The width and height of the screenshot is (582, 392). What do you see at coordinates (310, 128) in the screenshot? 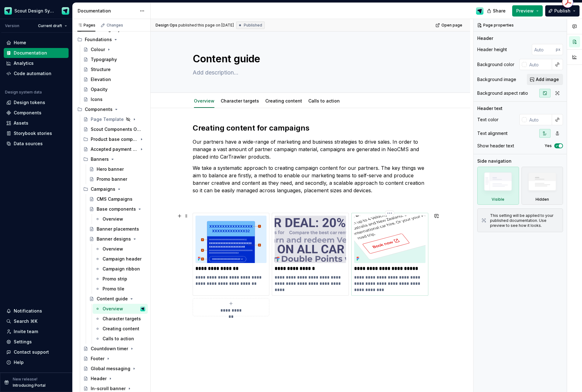
I see `h2: Creating content for campaigns` at bounding box center [310, 128].